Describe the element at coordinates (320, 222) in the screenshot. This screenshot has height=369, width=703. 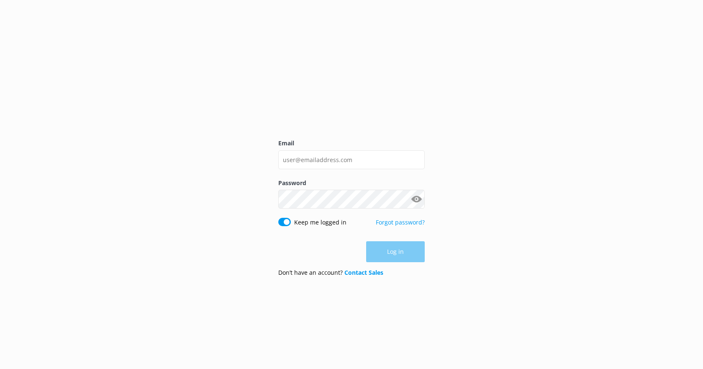
I see `label: Keep me logged in` at that location.